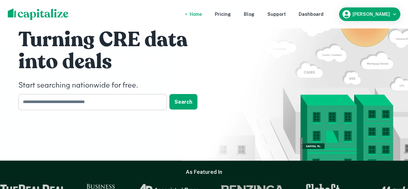  What do you see at coordinates (392, 152) in the screenshot?
I see `div: Chat Widget` at bounding box center [392, 152].